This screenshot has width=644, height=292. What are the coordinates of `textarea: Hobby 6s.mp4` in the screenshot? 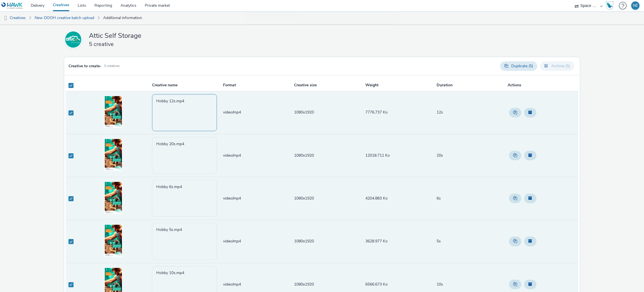 It's located at (185, 198).